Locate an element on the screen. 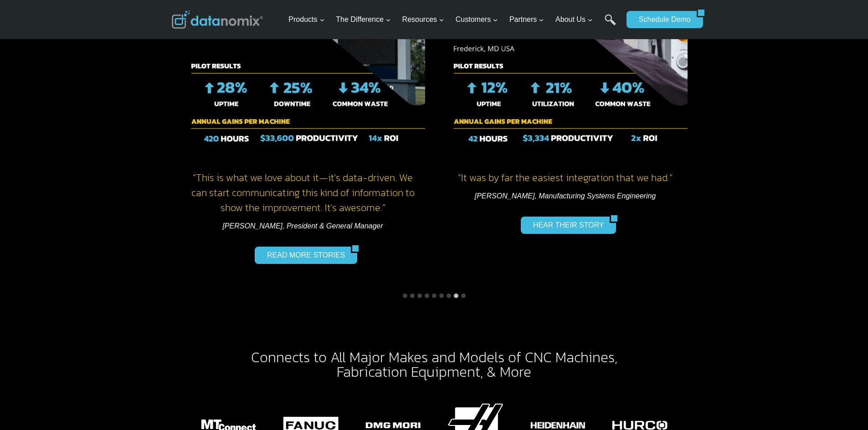  span: Resources is located at coordinates (424, 20).